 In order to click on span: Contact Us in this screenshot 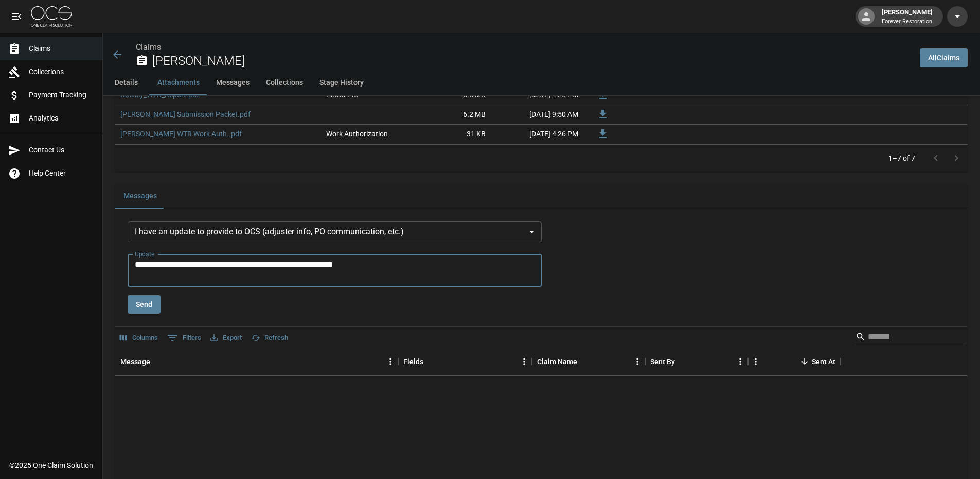, I will do `click(61, 150)`.